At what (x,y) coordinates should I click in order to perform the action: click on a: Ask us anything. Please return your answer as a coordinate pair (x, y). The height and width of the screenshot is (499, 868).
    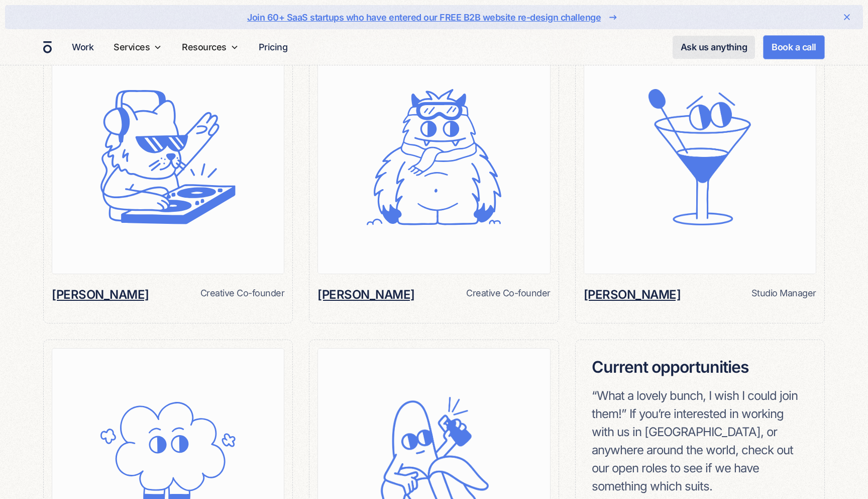
    Looking at the image, I should click on (714, 47).